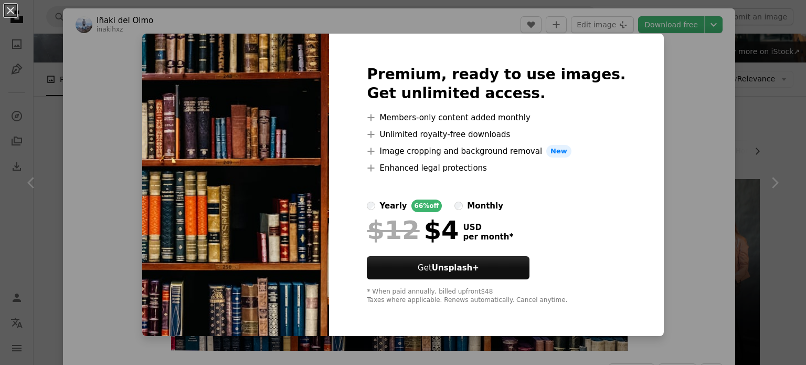 This screenshot has width=806, height=365. Describe the element at coordinates (496, 118) in the screenshot. I see `li: Members-only content added monthly` at that location.